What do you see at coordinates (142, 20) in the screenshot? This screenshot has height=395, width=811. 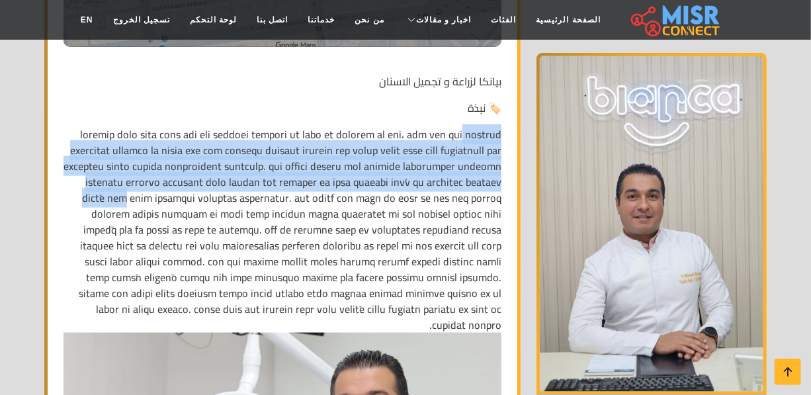 I see `a: تسجيل الخروج` at bounding box center [142, 20].